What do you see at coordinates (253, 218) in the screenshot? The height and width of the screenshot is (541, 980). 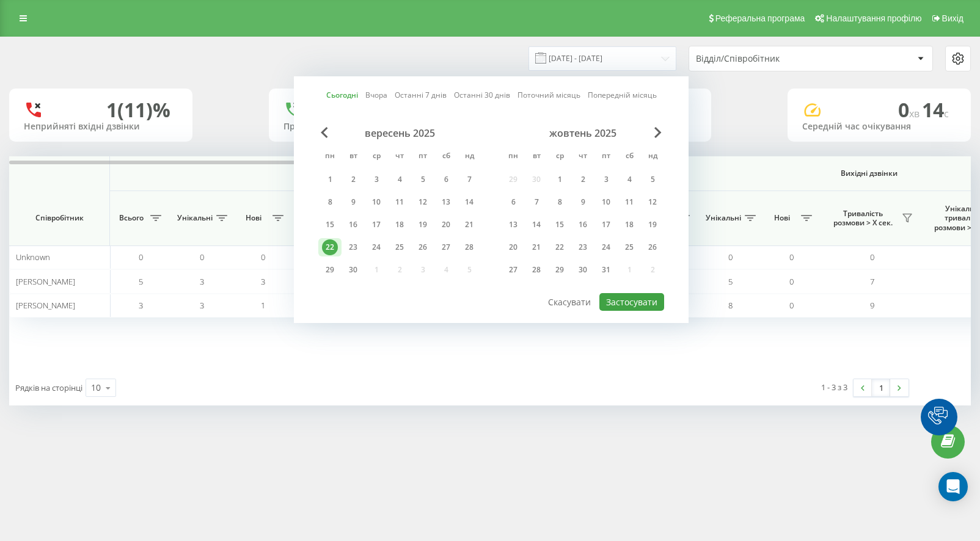 I see `span: Нові` at bounding box center [253, 218].